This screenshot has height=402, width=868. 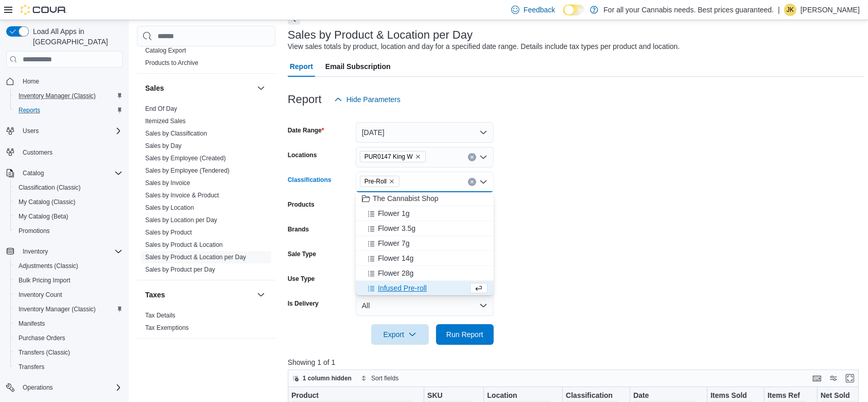 What do you see at coordinates (367, 100) in the screenshot?
I see `button: Hide Parameters` at bounding box center [367, 100].